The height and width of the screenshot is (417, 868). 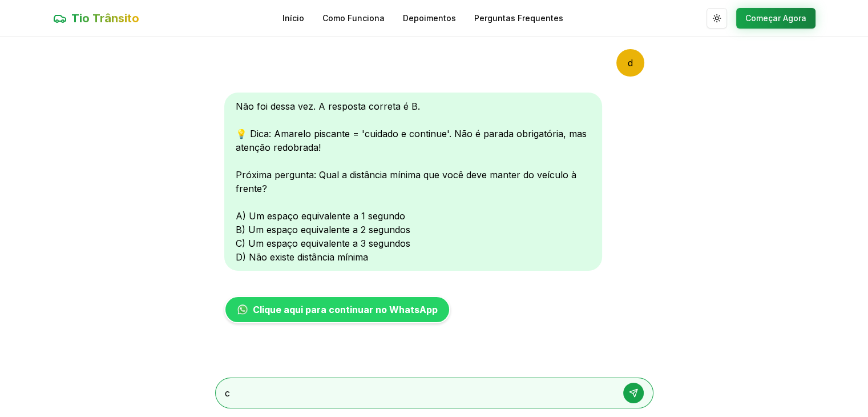 What do you see at coordinates (775, 18) in the screenshot?
I see `button: Começar Agora` at bounding box center [775, 18].